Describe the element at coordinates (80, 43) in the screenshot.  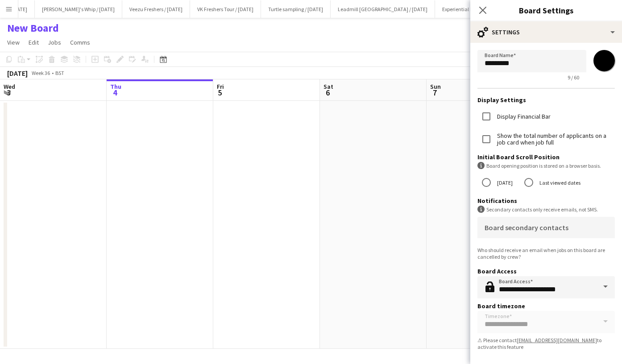
I see `a: Comms` at that location.